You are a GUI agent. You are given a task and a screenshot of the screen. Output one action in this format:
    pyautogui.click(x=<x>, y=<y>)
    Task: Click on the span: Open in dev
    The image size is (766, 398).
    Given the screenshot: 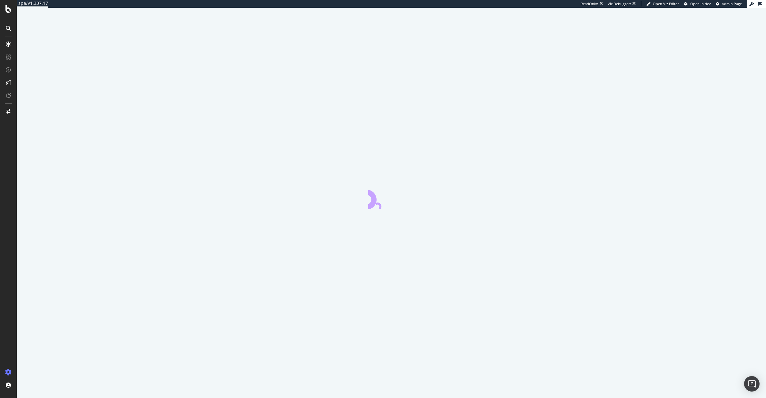 What is the action you would take?
    pyautogui.click(x=700, y=4)
    